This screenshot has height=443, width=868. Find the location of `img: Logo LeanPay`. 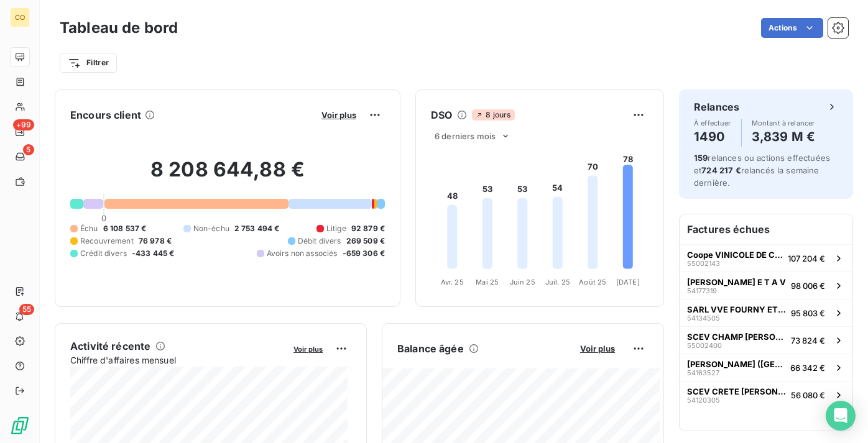

img: Logo LeanPay is located at coordinates (20, 425).